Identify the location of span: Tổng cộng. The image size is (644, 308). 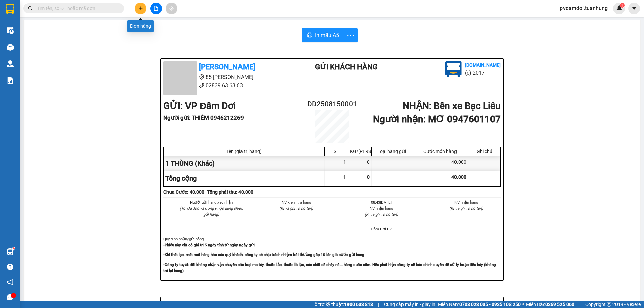
(181, 178).